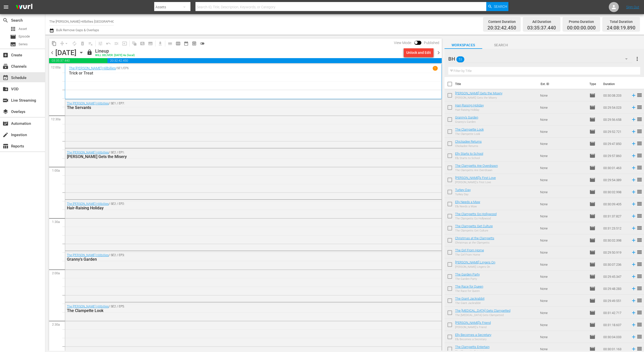 Image resolution: width=644 pixels, height=352 pixels. What do you see at coordinates (6, 78) in the screenshot?
I see `span: Schedule` at bounding box center [6, 78].